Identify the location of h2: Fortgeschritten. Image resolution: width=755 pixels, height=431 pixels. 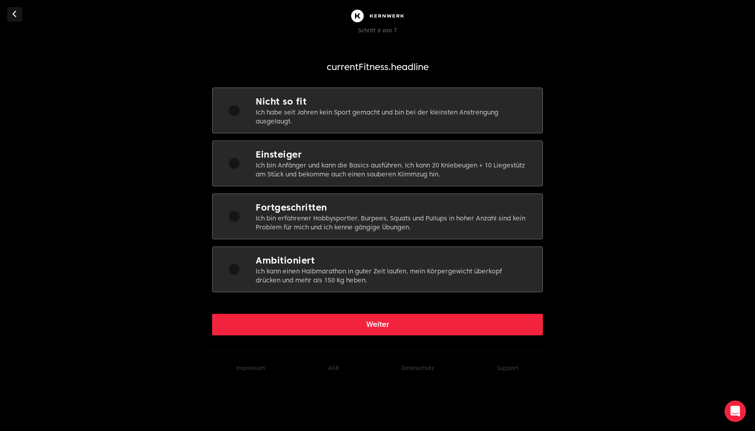
(392, 208).